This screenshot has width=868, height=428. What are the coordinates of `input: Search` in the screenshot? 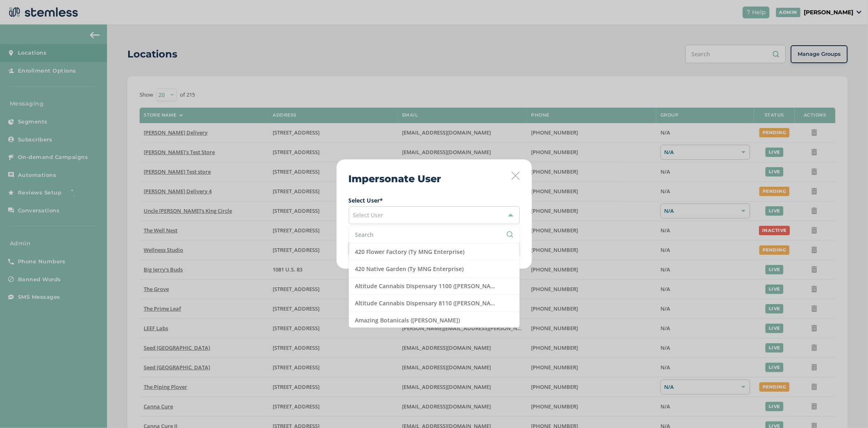 It's located at (434, 234).